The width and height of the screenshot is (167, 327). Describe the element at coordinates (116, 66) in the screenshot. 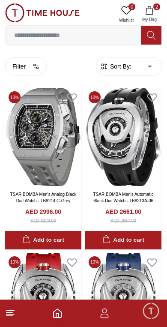

I see `button: Sort By:` at that location.